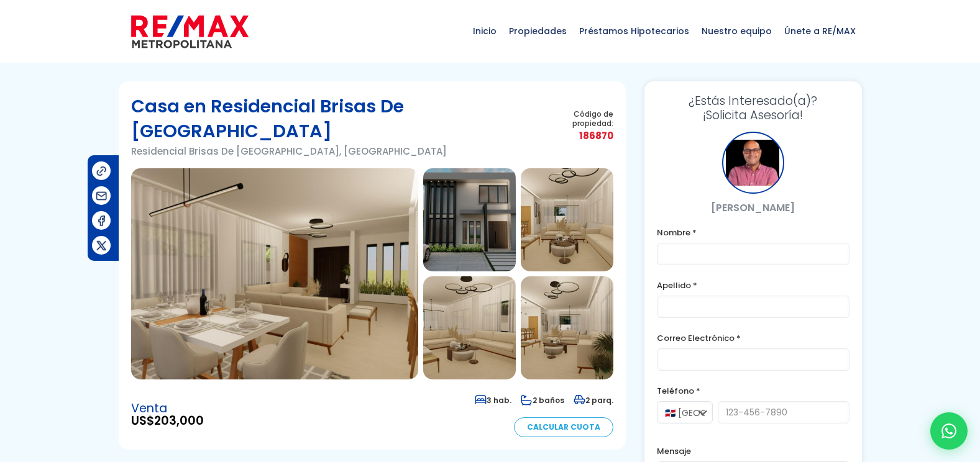 Image resolution: width=980 pixels, height=462 pixels. What do you see at coordinates (783, 412) in the screenshot?
I see `input: 123-456-7890` at bounding box center [783, 412].